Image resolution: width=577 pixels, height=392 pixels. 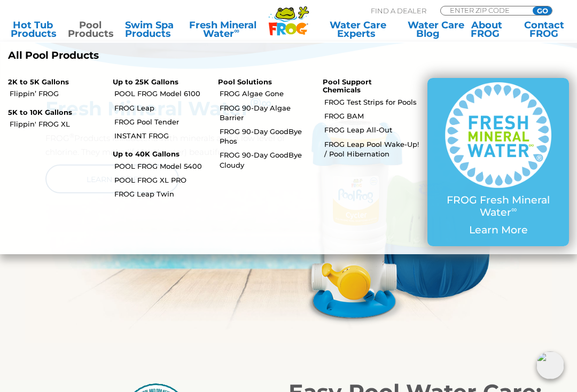 I want to click on a: Flippin' FROG XL, so click(x=57, y=124).